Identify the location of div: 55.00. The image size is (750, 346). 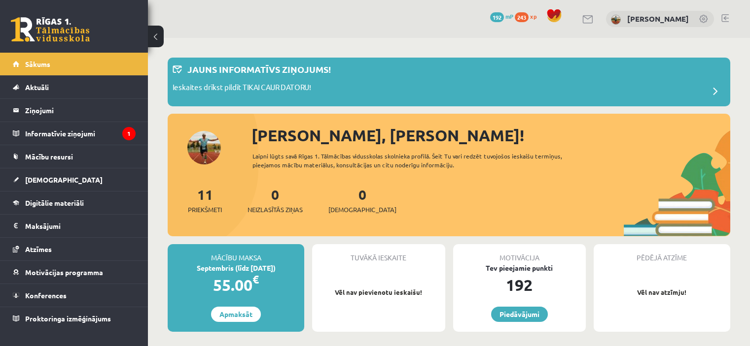
(236, 285).